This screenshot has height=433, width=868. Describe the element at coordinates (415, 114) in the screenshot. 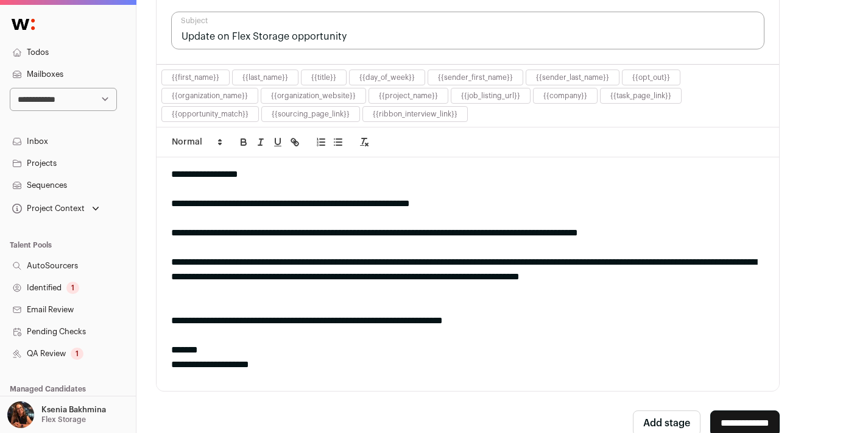

I see `button: {{ribbon_interview_link}}` at that location.